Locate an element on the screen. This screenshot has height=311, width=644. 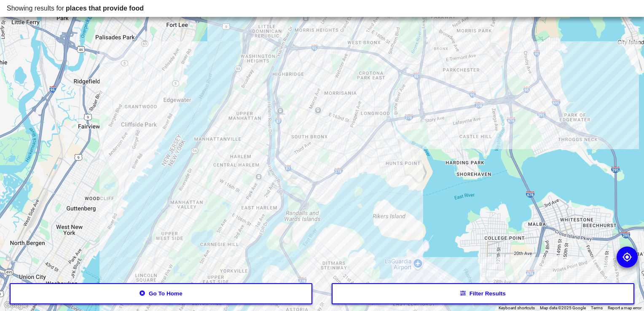
span: Map data ©2025 Google is located at coordinates (563, 308).